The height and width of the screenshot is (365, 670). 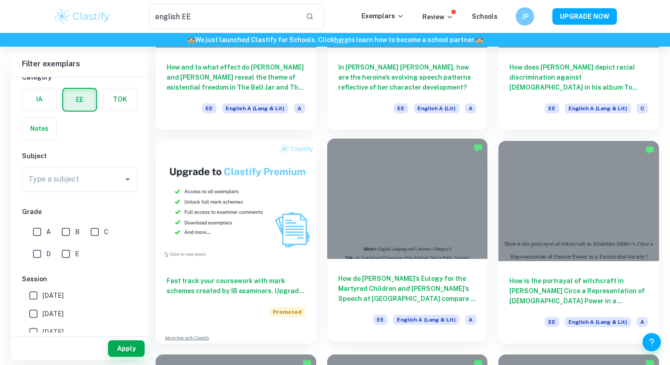 What do you see at coordinates (80, 279) in the screenshot?
I see `h6: Session` at bounding box center [80, 279].